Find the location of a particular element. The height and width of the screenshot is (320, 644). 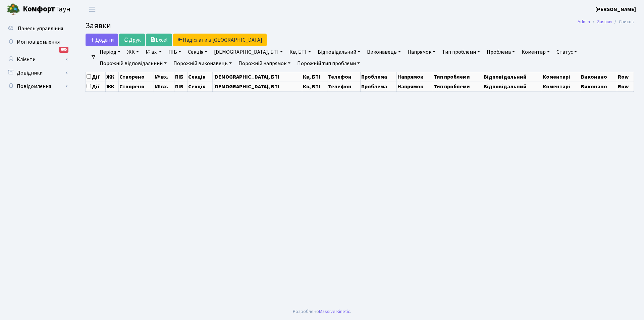

a: Напрямок is located at coordinates (421, 52).